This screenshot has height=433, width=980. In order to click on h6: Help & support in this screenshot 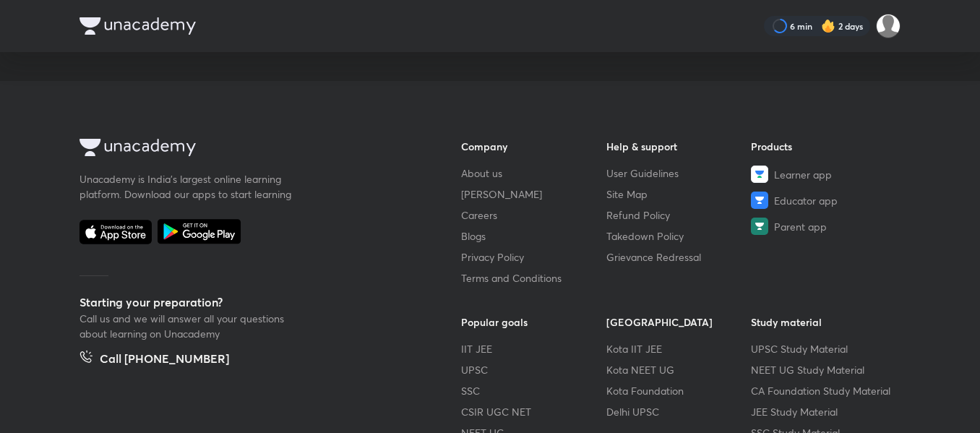, I will do `click(679, 146)`.